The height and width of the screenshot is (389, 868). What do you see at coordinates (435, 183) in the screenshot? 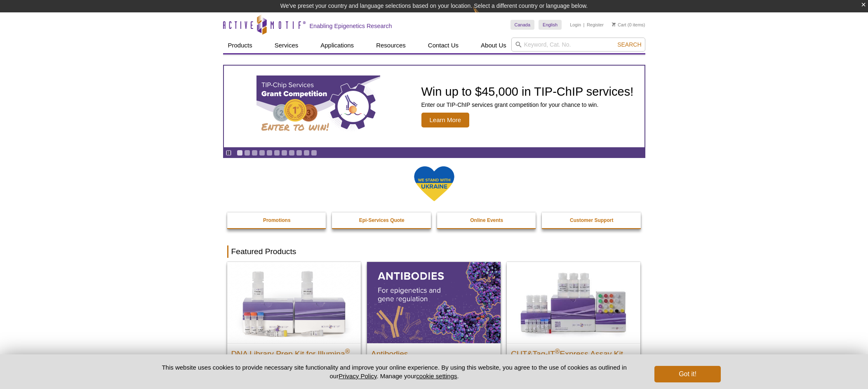
I see `img: We Stand With Ukraine` at bounding box center [435, 183].